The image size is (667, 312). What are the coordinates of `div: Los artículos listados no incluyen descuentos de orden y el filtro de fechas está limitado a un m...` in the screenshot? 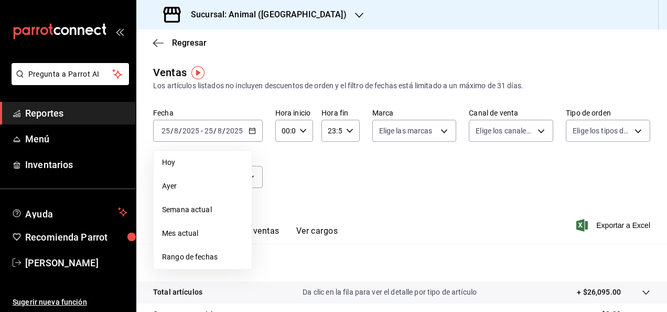 It's located at (402, 85).